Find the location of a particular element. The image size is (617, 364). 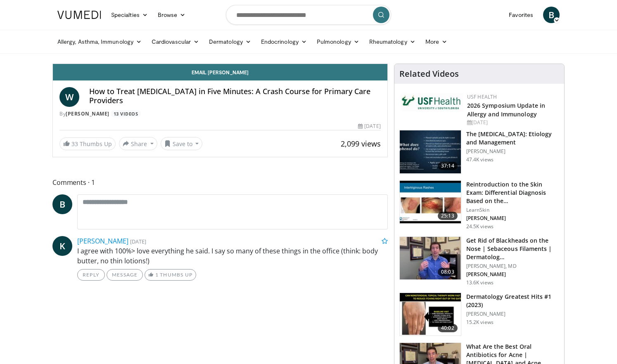

span: 08:03 is located at coordinates (448, 272).